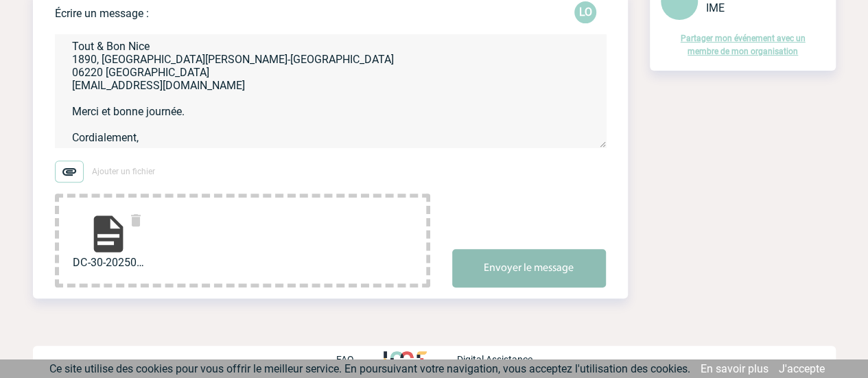  Describe the element at coordinates (102, 13) in the screenshot. I see `p: Écrire un message :` at that location.